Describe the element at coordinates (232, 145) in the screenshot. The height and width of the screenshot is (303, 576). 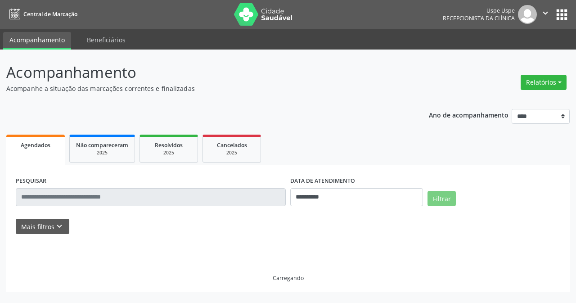
I see `span: Cancelados` at that location.